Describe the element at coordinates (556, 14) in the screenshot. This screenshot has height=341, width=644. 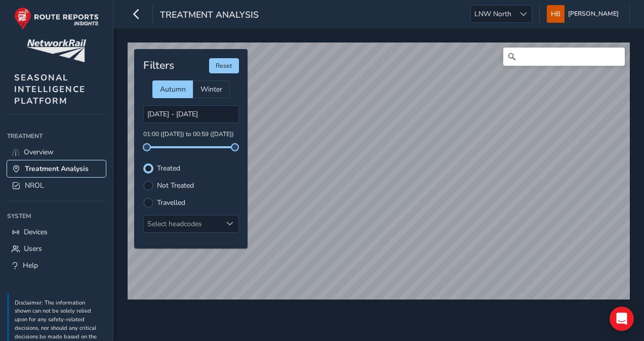
I see `img: diamond-layout` at that location.